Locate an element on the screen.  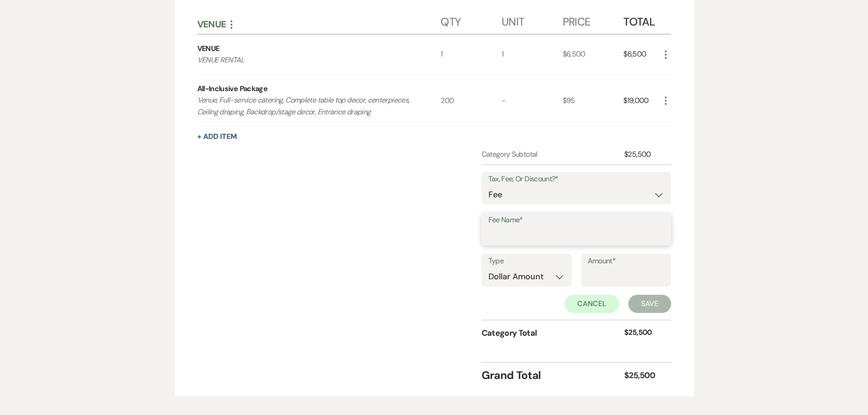
label: Type is located at coordinates (527, 261).